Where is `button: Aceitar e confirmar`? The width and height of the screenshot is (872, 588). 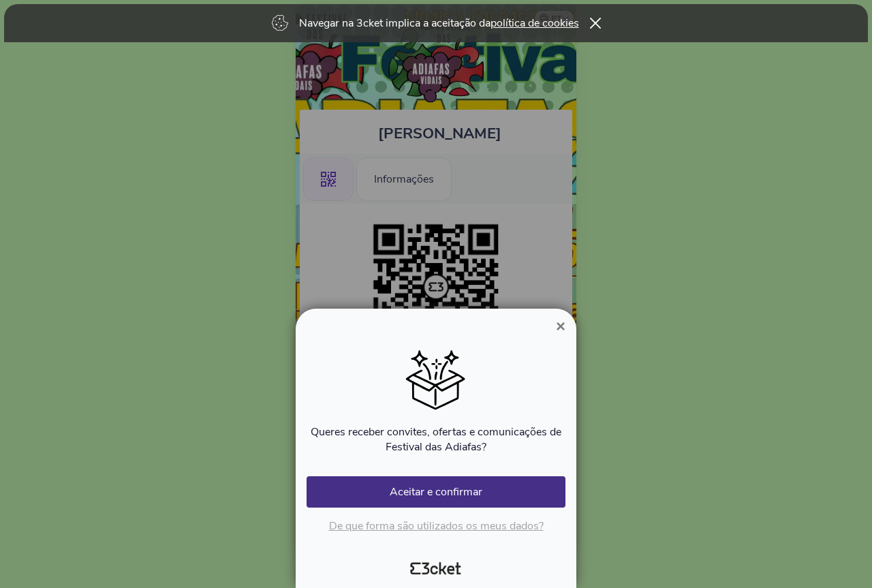 button: Aceitar e confirmar is located at coordinates (436, 492).